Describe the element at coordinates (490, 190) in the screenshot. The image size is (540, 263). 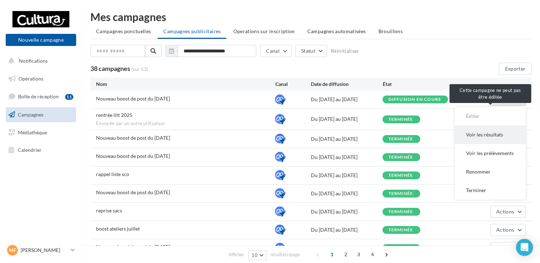
I see `button: Terminer` at that location.